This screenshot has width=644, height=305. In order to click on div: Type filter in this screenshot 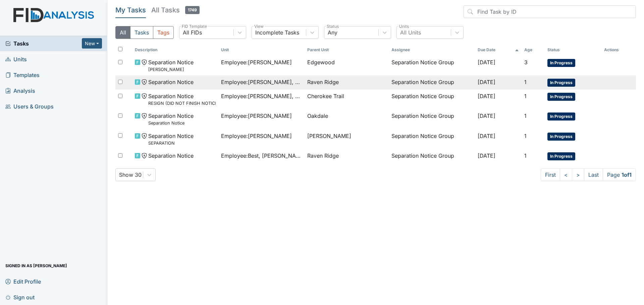, I will do `click(144, 32)`.